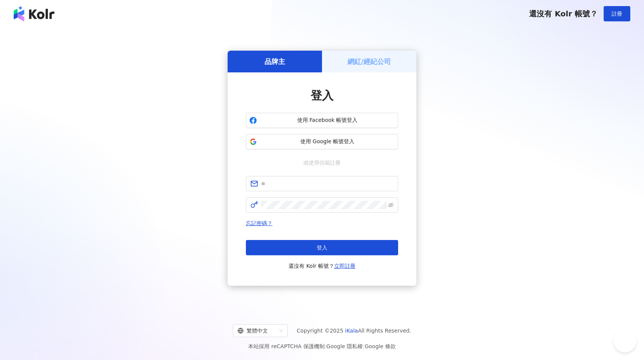 This screenshot has height=360, width=644. What do you see at coordinates (321, 346) in the screenshot?
I see `span: 本站採用 reCAPTCHA 保護機制` at bounding box center [321, 346].